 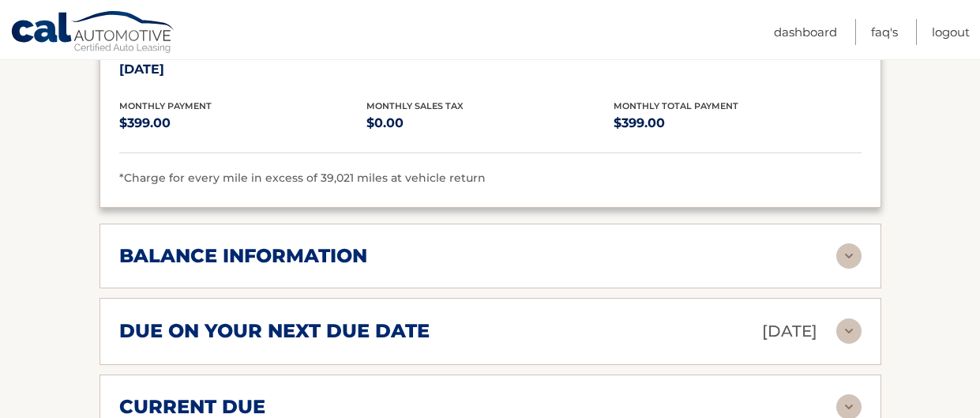 I want to click on span: Monthly Sales Tax, so click(x=414, y=106).